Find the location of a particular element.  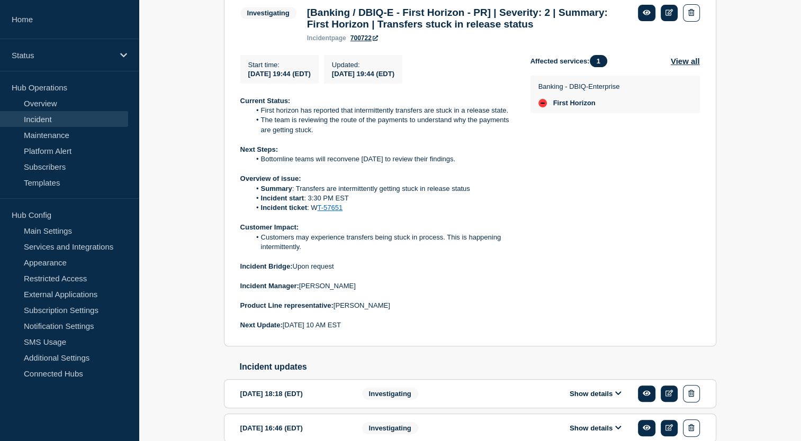

strong: Incident Manager: is located at coordinates (269, 286).